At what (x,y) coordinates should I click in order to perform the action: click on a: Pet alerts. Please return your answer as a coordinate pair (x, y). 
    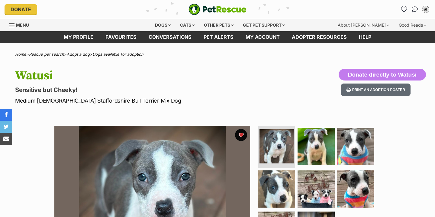
    Looking at the image, I should click on (219, 37).